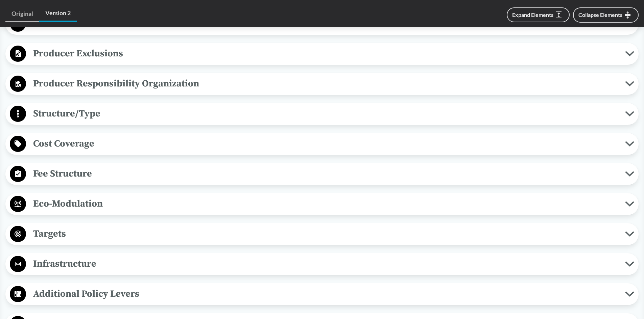 The height and width of the screenshot is (319, 644). What do you see at coordinates (322, 264) in the screenshot?
I see `button: Infrastructure` at bounding box center [322, 264].